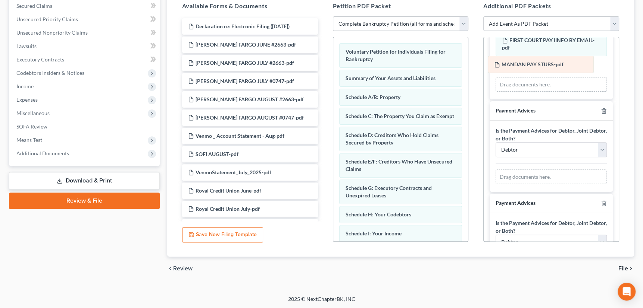  I want to click on span: Schedule I: Your Income, so click(373, 233).